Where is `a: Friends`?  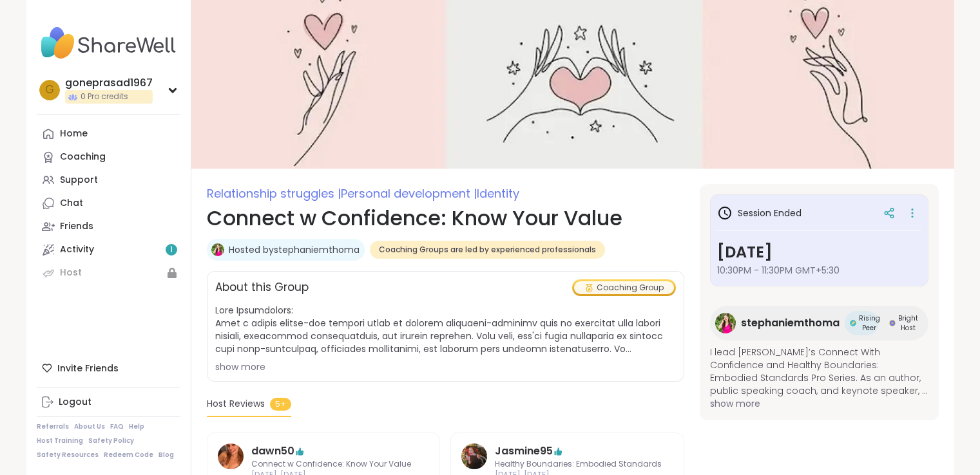
a: Friends is located at coordinates (108, 226).